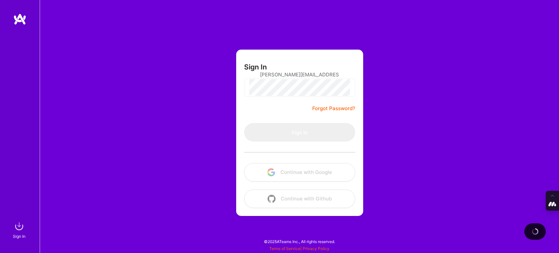  What do you see at coordinates (300, 199) in the screenshot?
I see `button: Continue with Github` at bounding box center [300, 199].